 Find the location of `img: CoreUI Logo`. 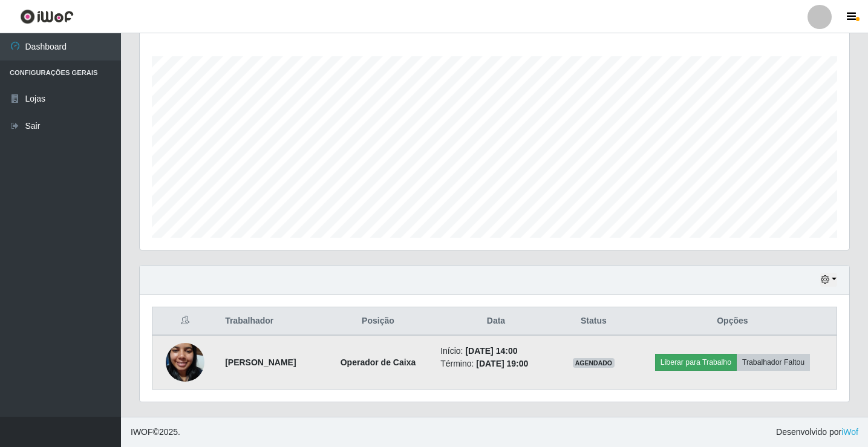

img: CoreUI Logo is located at coordinates (47, 16).